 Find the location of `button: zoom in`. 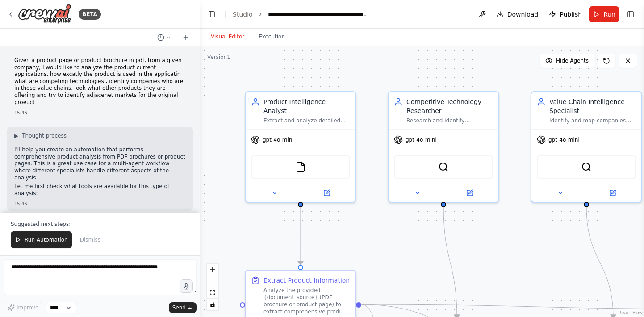

button: zoom in is located at coordinates (212, 270).